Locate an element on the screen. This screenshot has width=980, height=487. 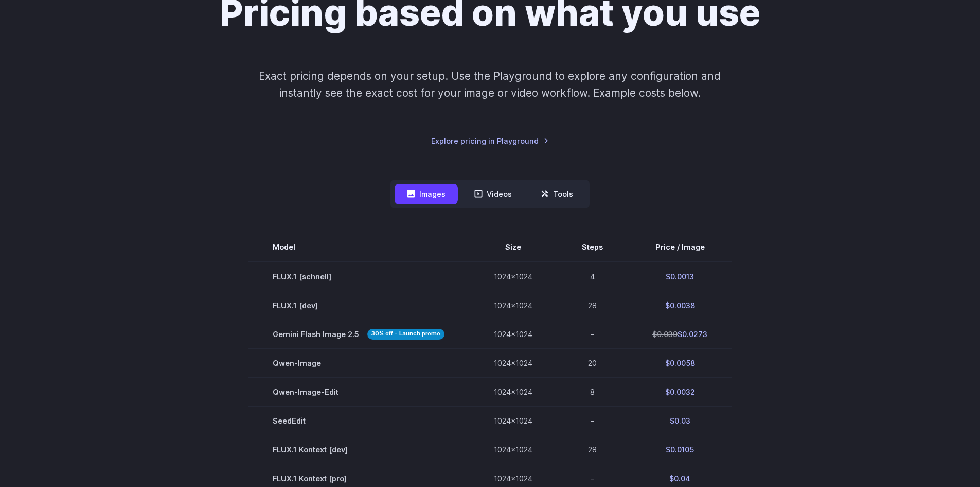
strong: 30% off - Launch promo is located at coordinates (406, 333).